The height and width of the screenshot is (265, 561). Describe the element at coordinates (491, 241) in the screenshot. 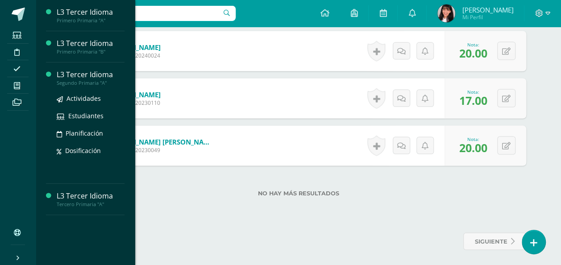

I see `span: siguiente` at that location.